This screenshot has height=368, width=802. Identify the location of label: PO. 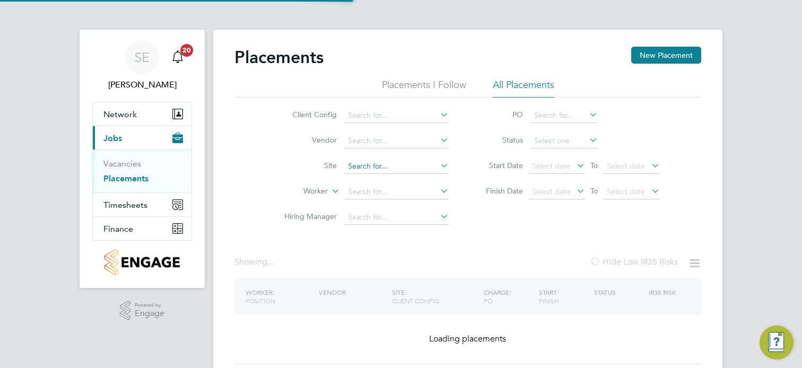
(499, 115).